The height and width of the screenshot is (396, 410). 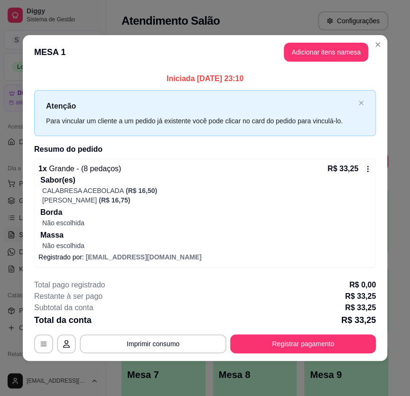 I want to click on p: (R$ 16,50), so click(x=141, y=191).